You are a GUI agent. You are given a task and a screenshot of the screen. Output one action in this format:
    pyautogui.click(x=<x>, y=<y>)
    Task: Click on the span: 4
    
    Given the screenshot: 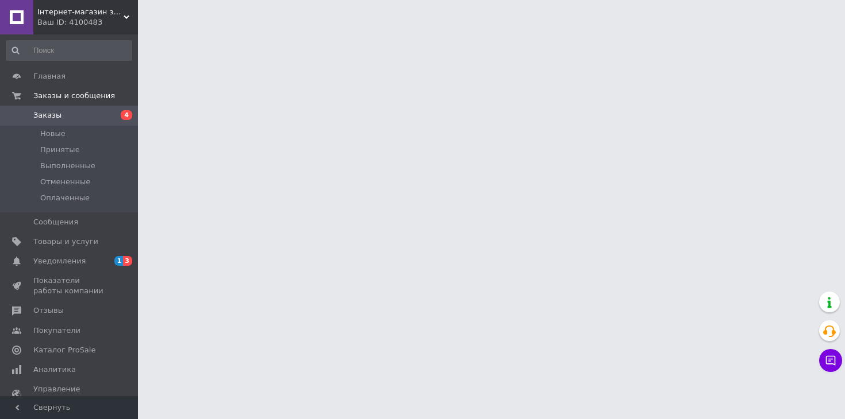 What is the action you would take?
    pyautogui.click(x=126, y=115)
    